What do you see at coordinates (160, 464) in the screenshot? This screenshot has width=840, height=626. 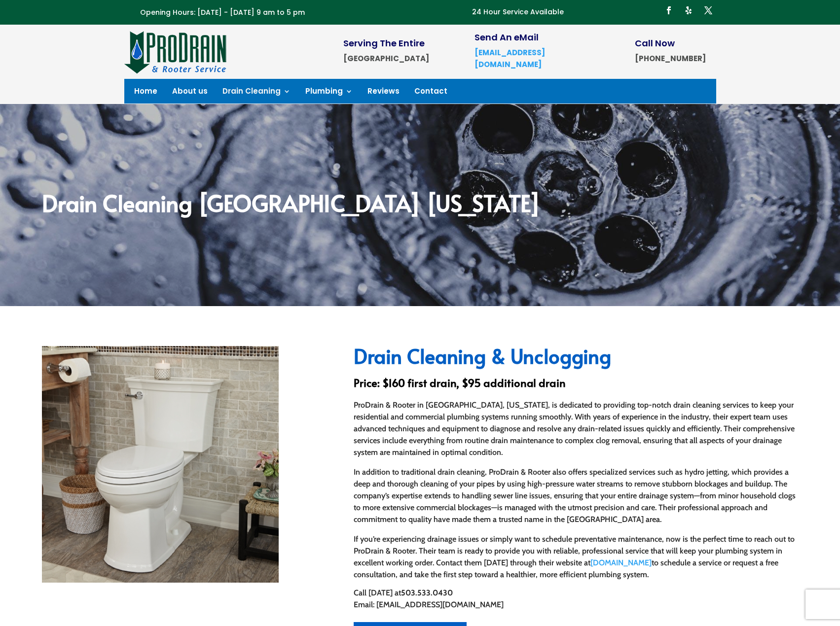 I see `img: Toilet` at bounding box center [160, 464].